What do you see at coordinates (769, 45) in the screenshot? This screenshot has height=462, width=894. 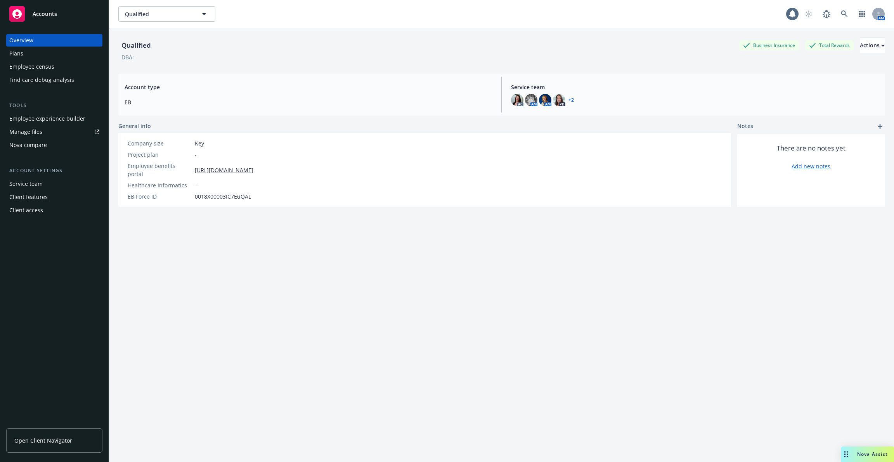 I see `div: Business Insurance` at bounding box center [769, 45].